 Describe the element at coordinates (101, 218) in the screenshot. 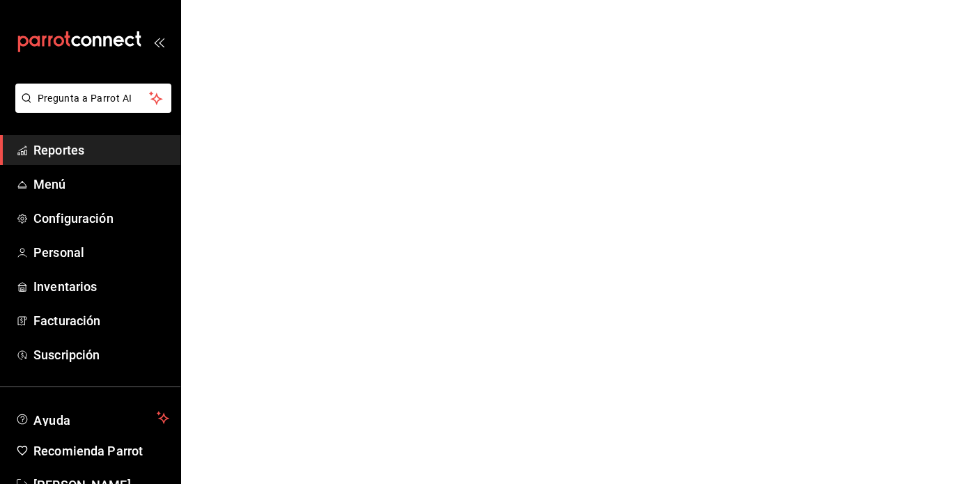

I see `span: Configuración` at that location.